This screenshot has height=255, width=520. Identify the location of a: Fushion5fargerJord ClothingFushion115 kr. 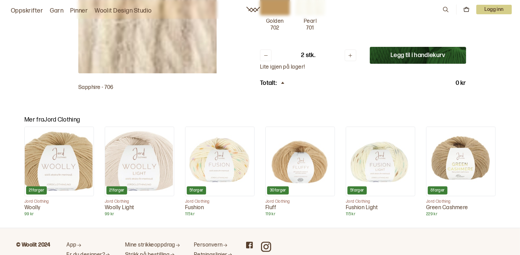
(220, 172).